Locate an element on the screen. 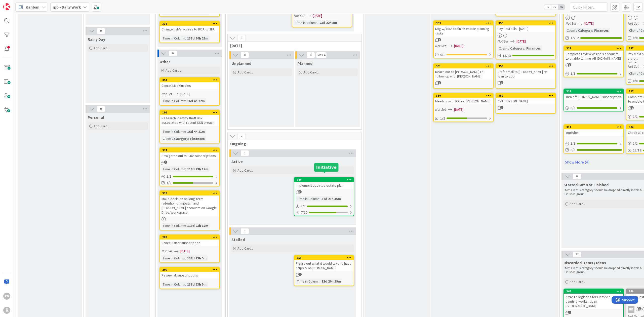 The height and width of the screenshot is (317, 644). div: Straighten out MS 365 subscriptions is located at coordinates (190, 156).